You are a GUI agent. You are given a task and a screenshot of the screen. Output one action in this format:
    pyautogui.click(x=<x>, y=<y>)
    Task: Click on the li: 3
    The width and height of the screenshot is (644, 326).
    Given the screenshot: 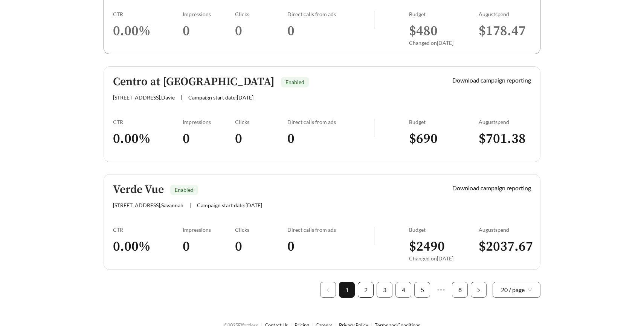 What is the action you would take?
    pyautogui.click(x=384, y=289)
    